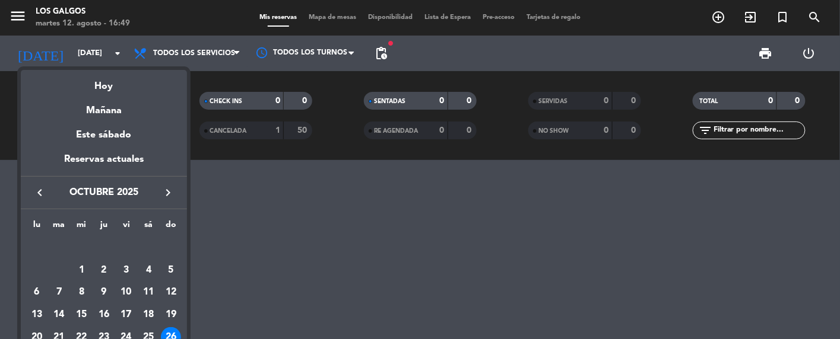 The image size is (840, 339). I want to click on td: 15 de octubre de 2025, so click(81, 315).